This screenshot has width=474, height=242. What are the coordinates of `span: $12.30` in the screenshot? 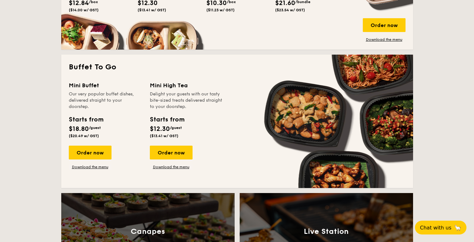 It's located at (160, 129).